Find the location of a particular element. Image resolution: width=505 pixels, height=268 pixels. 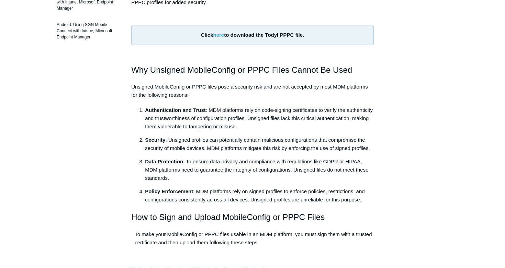

a: here is located at coordinates (219, 35).